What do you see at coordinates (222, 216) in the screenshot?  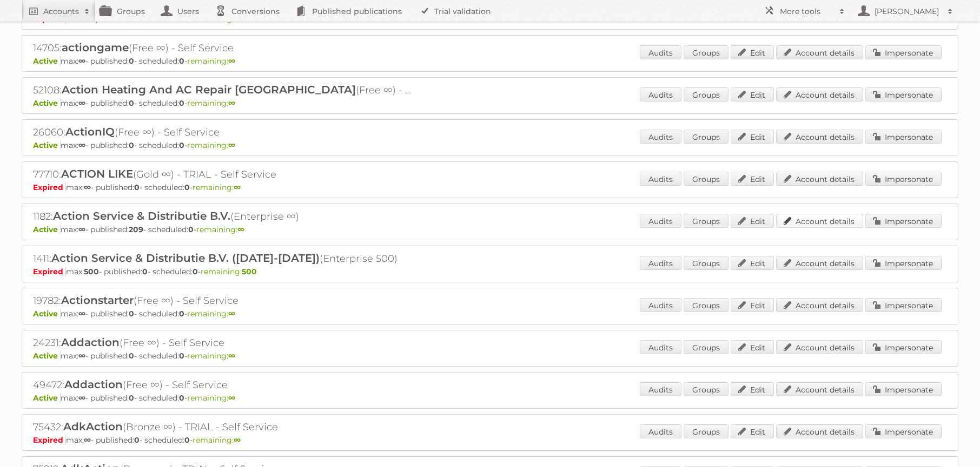 I see `h2: 1182: (Enterprise ∞)` at bounding box center [222, 216].